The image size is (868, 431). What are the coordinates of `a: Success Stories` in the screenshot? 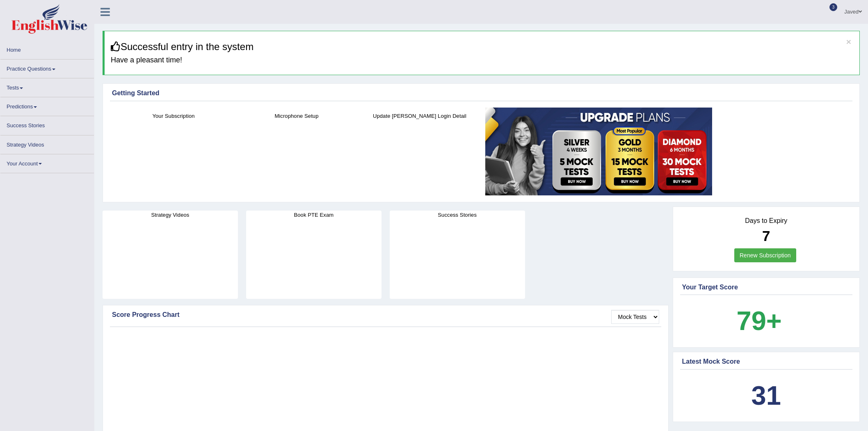 It's located at (47, 124).